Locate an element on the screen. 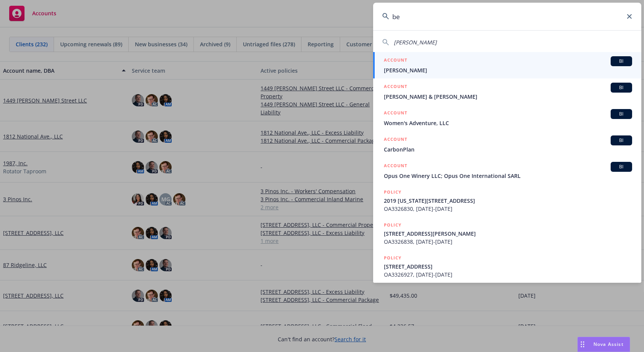 The height and width of the screenshot is (352, 644). span: CarbonPlan is located at coordinates (508, 149).